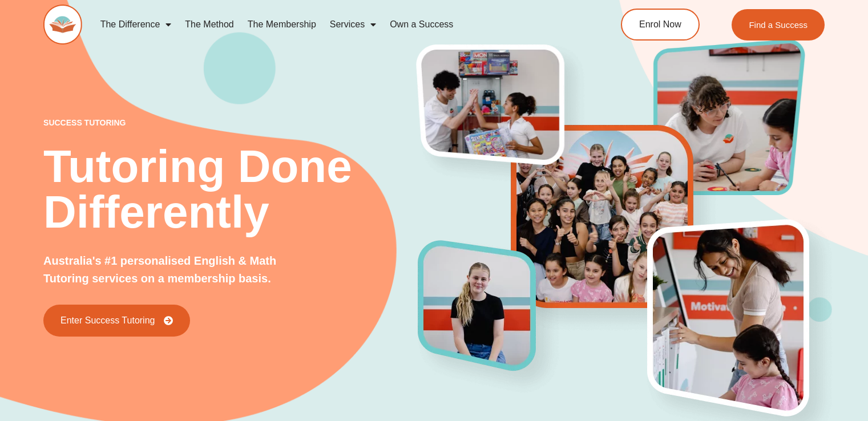 This screenshot has height=421, width=868. Describe the element at coordinates (660, 25) in the screenshot. I see `span: Enrol Now` at that location.